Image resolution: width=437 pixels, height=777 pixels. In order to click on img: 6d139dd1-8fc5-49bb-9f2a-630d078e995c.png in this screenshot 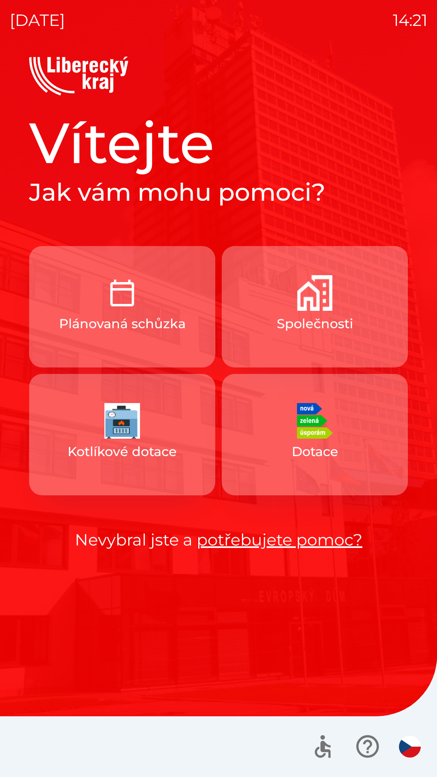, I will do `click(315, 421)`.